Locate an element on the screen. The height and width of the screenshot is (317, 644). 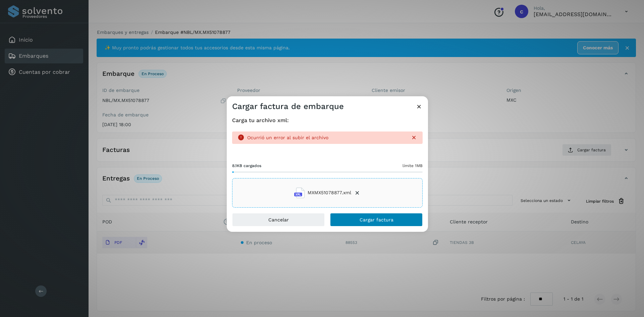
span: MXMX51078877.xml is located at coordinates (329, 192).